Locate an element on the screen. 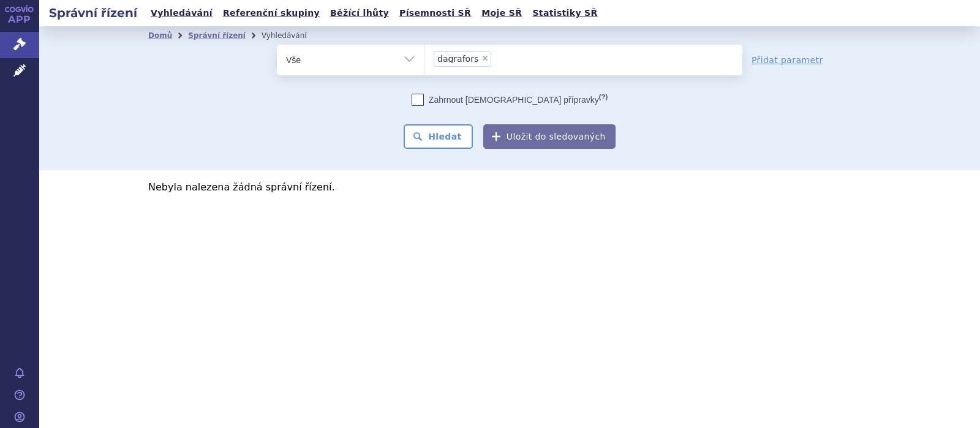  span: dagrafors is located at coordinates (457, 59).